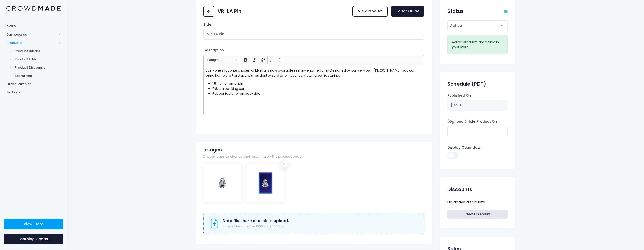 The width and height of the screenshot is (644, 250). What do you see at coordinates (370, 12) in the screenshot?
I see `a: View Product` at bounding box center [370, 12].